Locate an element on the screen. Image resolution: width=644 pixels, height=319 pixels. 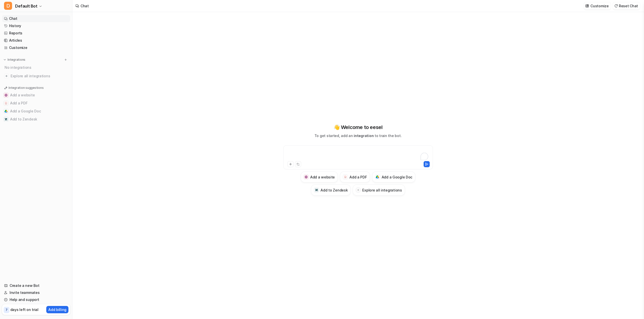
a: Explore all integrations is located at coordinates (36, 76).